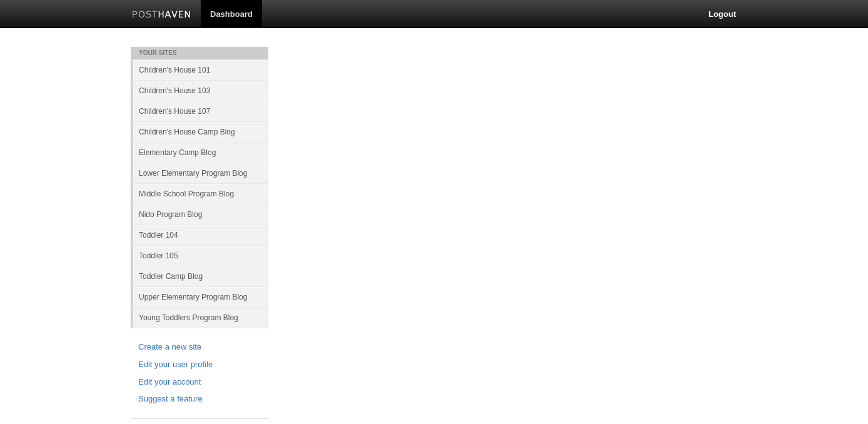 This screenshot has width=868, height=424. Describe the element at coordinates (161, 15) in the screenshot. I see `img: Posthaven-bar` at that location.